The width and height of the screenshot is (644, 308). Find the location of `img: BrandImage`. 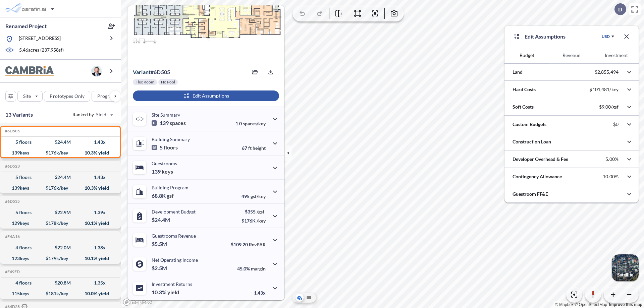

img: BrandImage is located at coordinates (30, 71).